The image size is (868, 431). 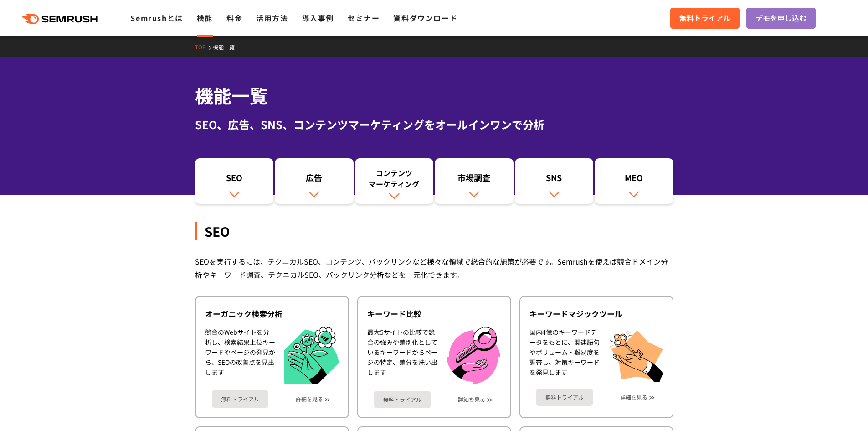 I want to click on div: 広告, so click(x=314, y=180).